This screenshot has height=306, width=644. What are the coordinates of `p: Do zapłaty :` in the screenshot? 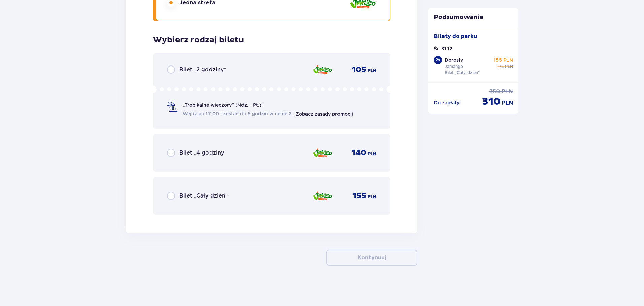 It's located at (447, 103).